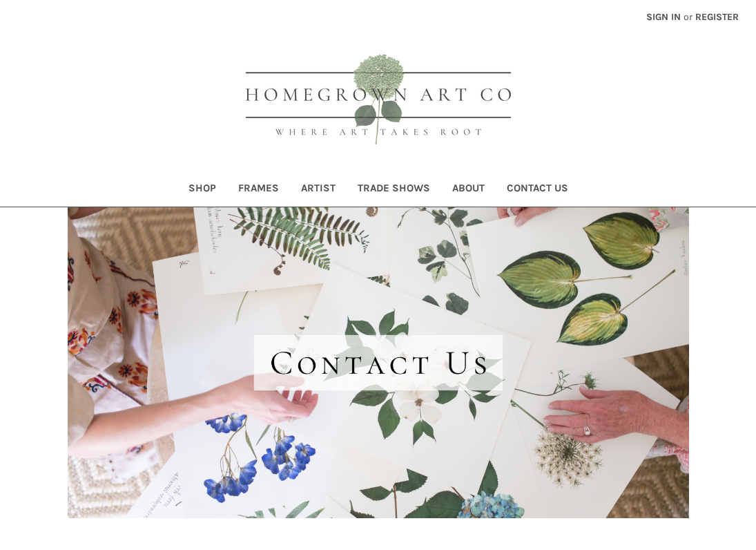  Describe the element at coordinates (537, 189) in the screenshot. I see `a: Contact Us` at that location.